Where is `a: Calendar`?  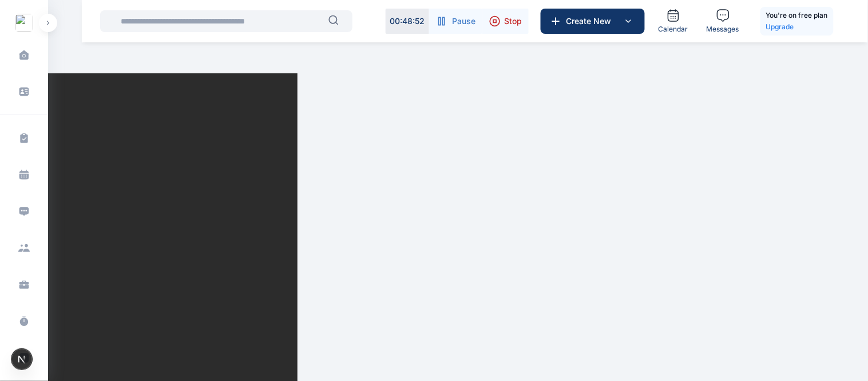 a: Calendar is located at coordinates (674, 21).